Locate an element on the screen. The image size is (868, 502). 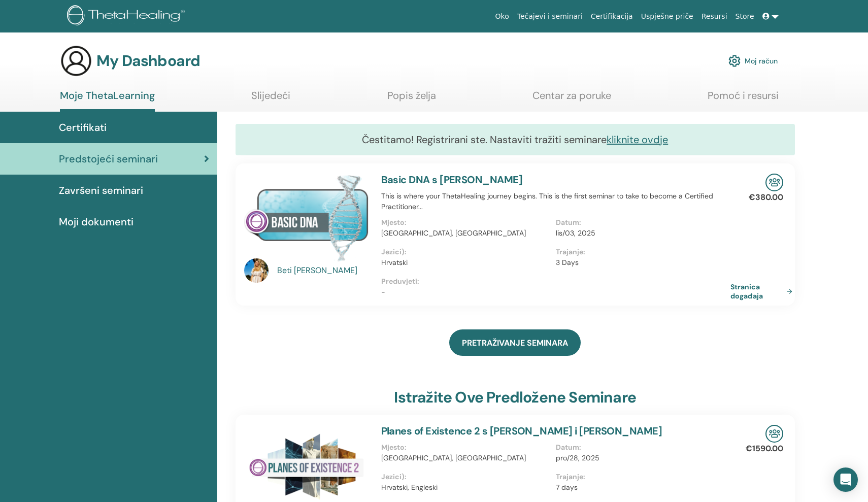
p: €1590.00 is located at coordinates (765, 449).